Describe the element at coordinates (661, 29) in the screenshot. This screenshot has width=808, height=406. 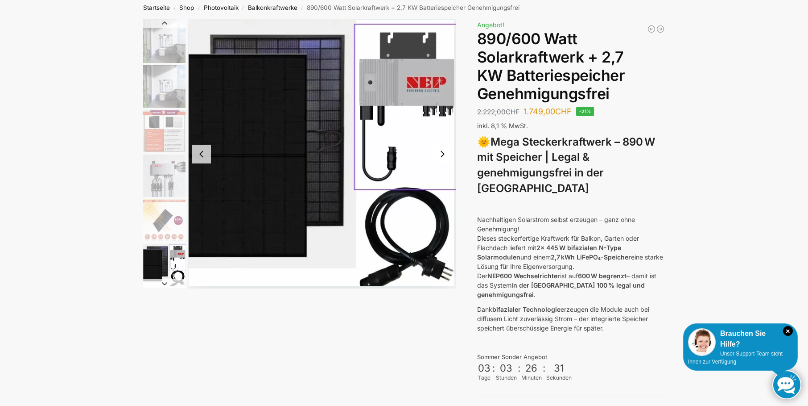
I see `a: Balkonkraftwerk 890 Watt Solarmodulleistung mit 2kW/h Zendure Speicher` at that location.